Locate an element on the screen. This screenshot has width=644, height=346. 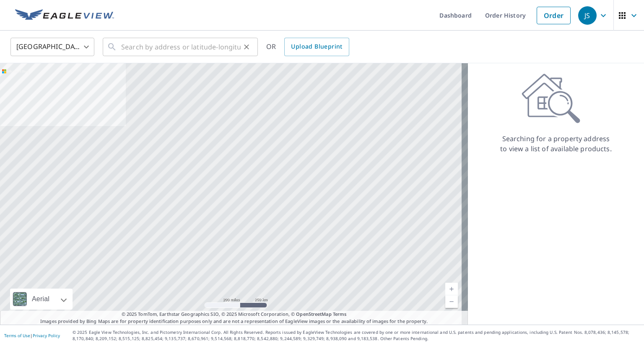
a: Upload Blueprint is located at coordinates (316, 47).